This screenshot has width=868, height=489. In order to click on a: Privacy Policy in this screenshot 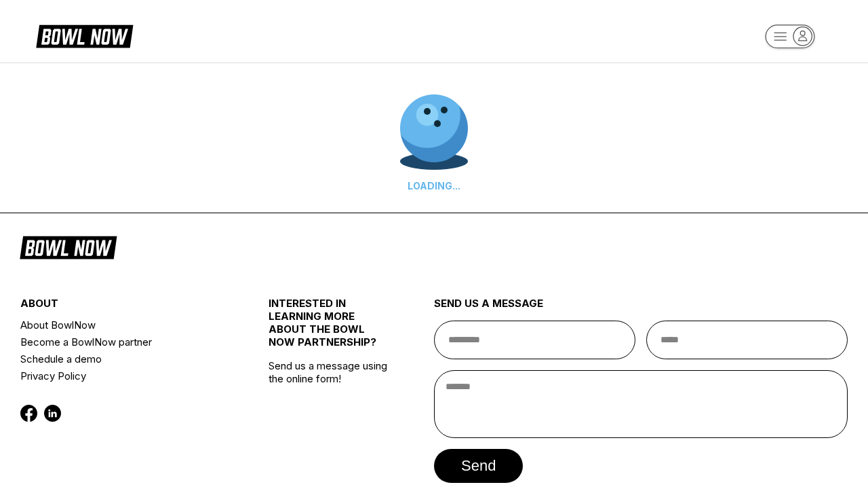, I will do `click(123, 375)`.